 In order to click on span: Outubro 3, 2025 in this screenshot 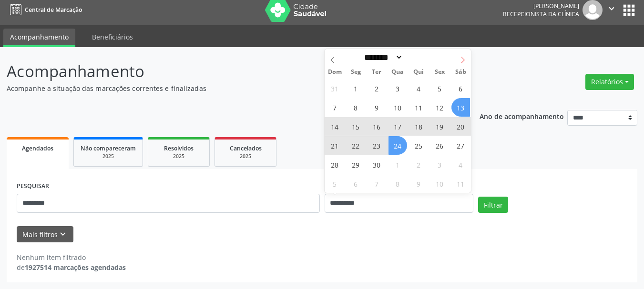, I will do `click(440, 164)`.